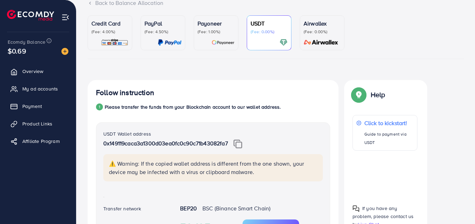 This screenshot has width=475, height=224. What do you see at coordinates (33, 71) in the screenshot?
I see `span: Overview` at bounding box center [33, 71].